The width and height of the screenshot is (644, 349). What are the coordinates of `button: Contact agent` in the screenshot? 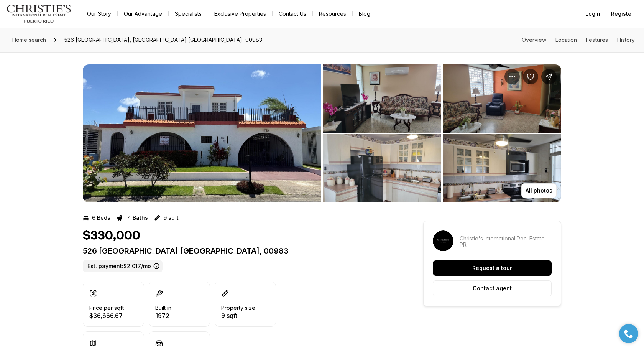 It's located at (492, 288).